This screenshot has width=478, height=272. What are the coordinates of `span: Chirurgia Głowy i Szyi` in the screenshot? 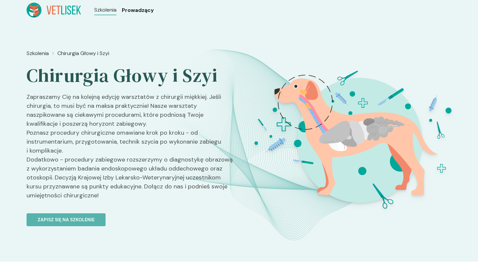 It's located at (83, 53).